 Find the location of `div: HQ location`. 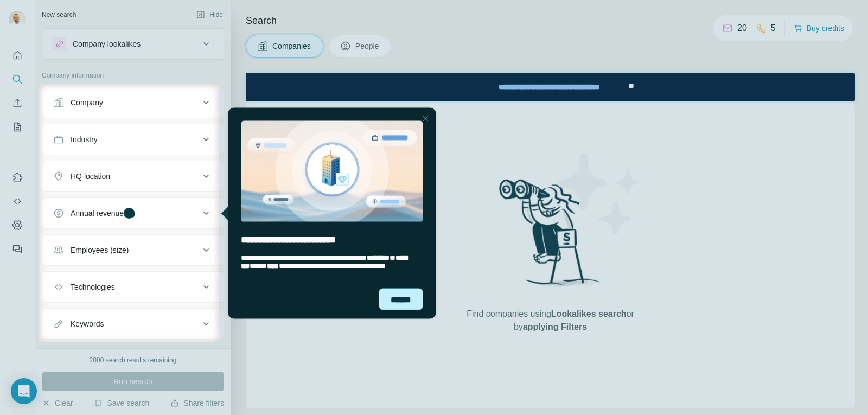

div: HQ location is located at coordinates (90, 177).